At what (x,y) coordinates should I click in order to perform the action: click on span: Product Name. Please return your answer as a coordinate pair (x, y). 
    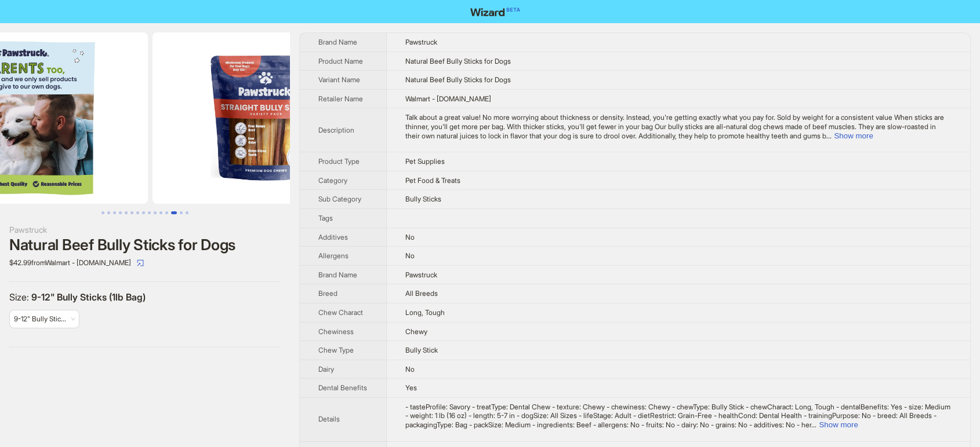
    Looking at the image, I should click on (340, 61).